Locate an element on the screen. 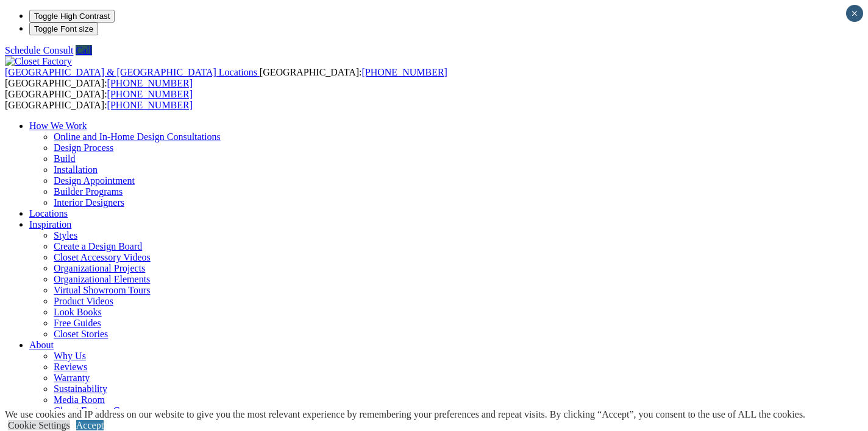 The width and height of the screenshot is (868, 431). a: Design Process is located at coordinates (83, 148).